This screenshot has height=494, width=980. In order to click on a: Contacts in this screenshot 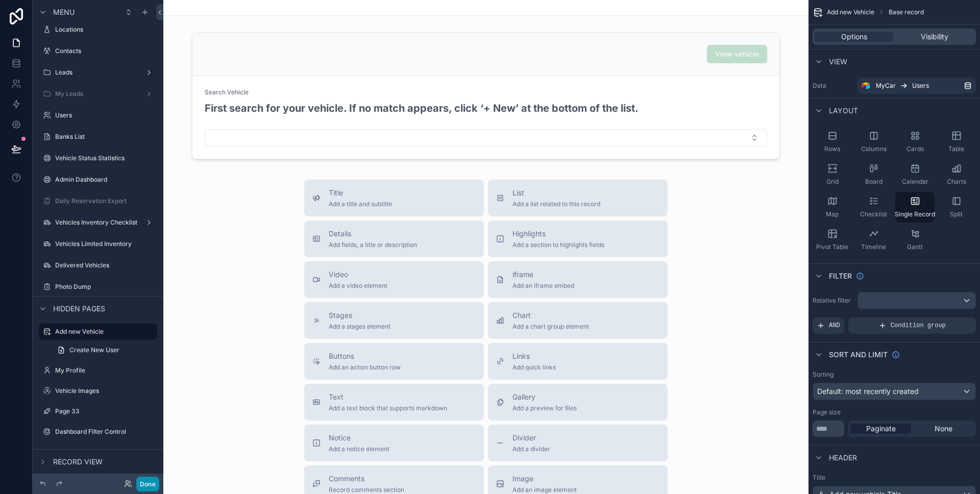, I will do `click(98, 51)`.